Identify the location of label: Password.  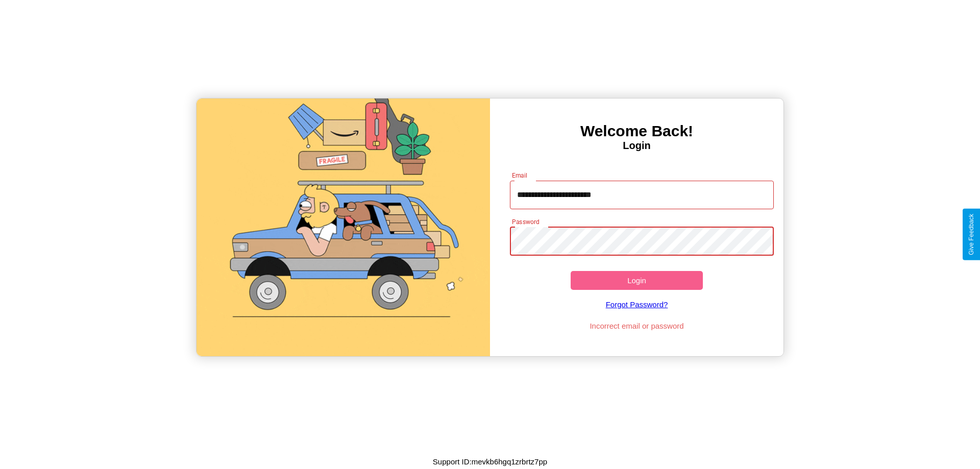
(525, 221).